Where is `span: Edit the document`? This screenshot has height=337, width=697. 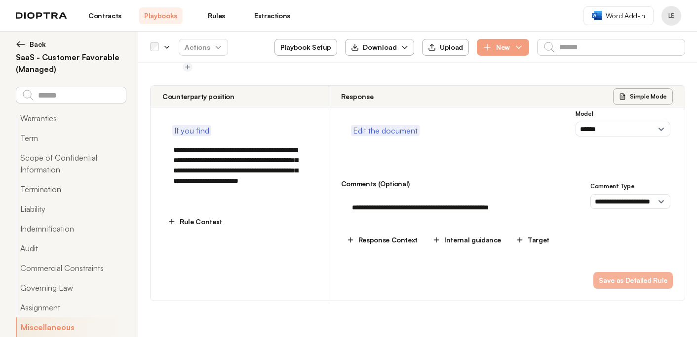
span: Edit the document is located at coordinates (385, 131).